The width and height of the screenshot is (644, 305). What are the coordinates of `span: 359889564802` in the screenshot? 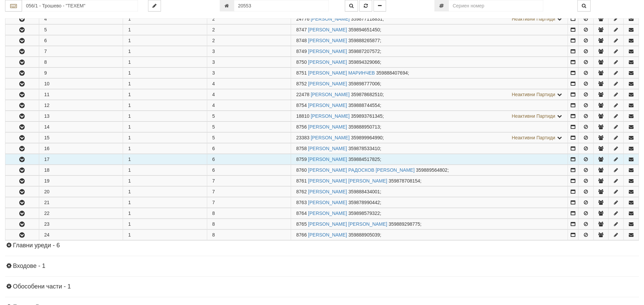 It's located at (431, 170).